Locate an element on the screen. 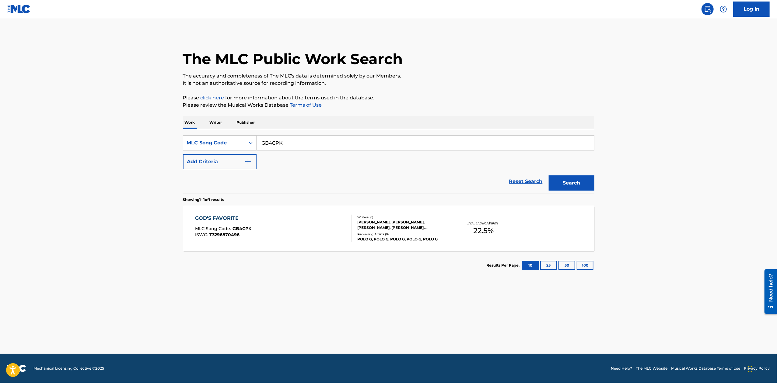  p: Please review the Musical Works Database is located at coordinates (389, 105).